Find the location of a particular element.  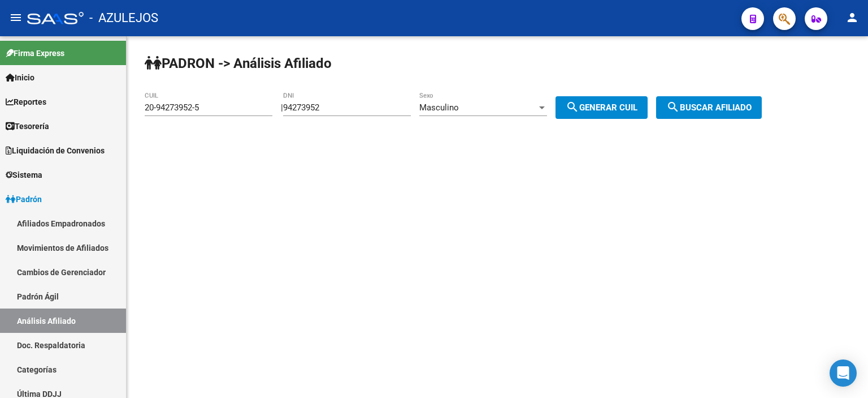

span: Masculino is located at coordinates (439, 108).